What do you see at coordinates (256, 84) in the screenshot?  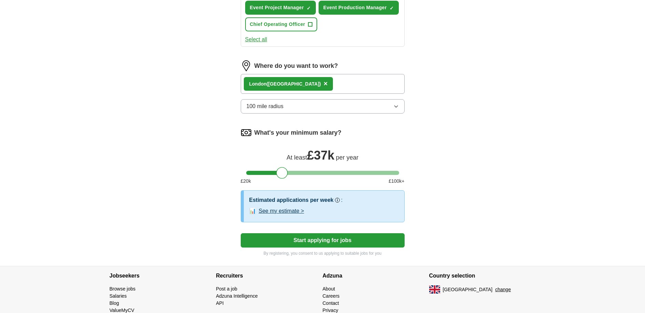 I see `strong: Londo` at bounding box center [256, 84].